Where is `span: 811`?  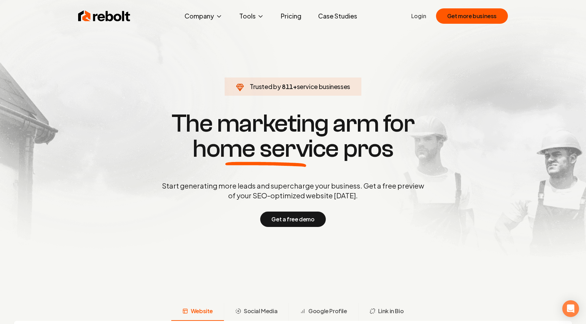 span: 811 is located at coordinates (287, 87).